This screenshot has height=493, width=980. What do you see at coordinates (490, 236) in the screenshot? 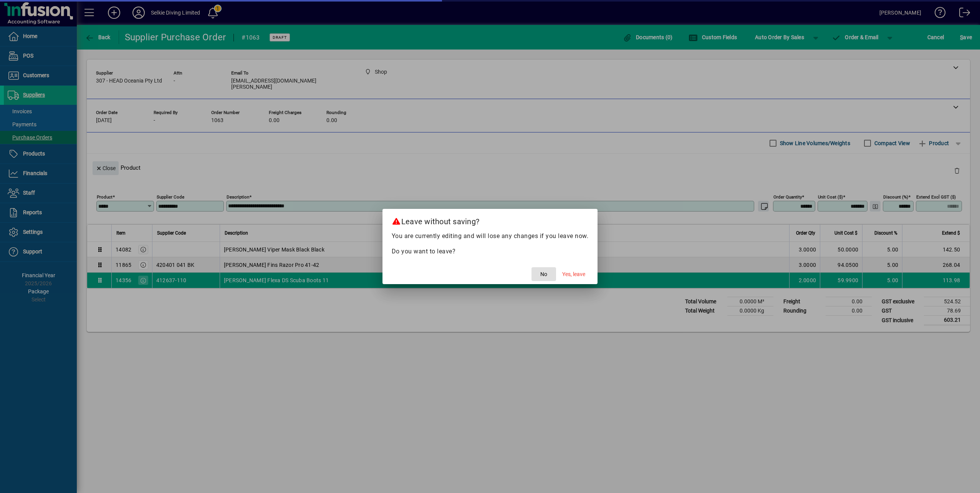
I see `p: You are currently editing and will lose any changes if you leave now.` at bounding box center [490, 236].